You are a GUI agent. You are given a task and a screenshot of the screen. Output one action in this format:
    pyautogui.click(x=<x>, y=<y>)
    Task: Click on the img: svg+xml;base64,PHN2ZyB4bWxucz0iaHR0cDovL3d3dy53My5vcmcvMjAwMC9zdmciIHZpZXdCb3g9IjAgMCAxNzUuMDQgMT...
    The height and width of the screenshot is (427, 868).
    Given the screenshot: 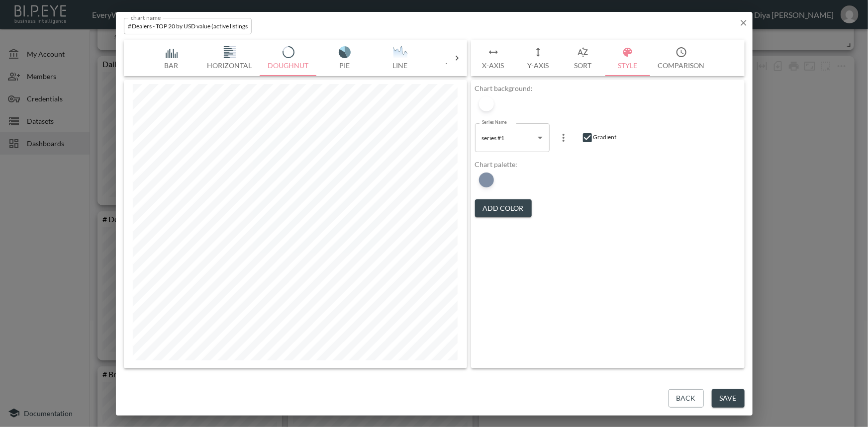 What is the action you would take?
    pyautogui.click(x=230, y=53)
    